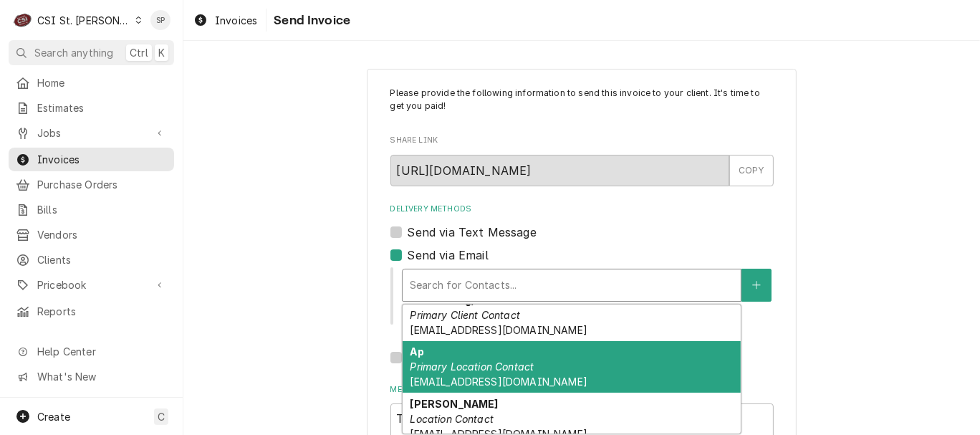 This screenshot has height=435, width=980. I want to click on a: Estimates, so click(91, 108).